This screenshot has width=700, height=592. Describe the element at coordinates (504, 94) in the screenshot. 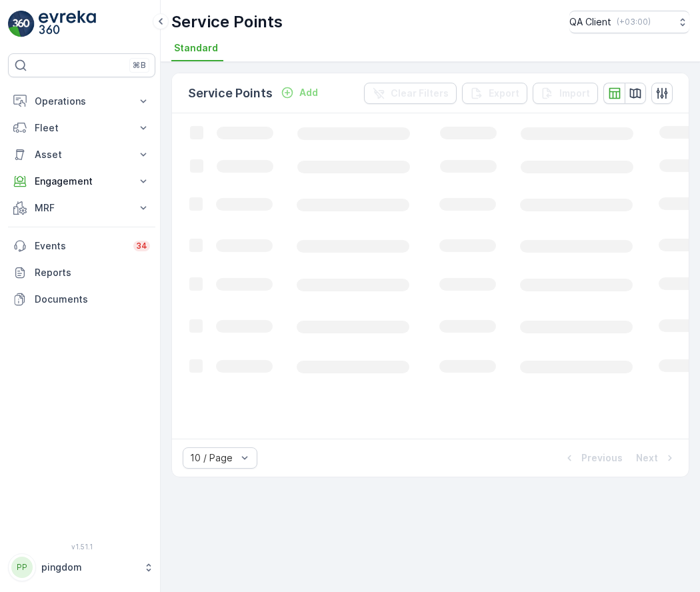

I see `p: Export` at that location.